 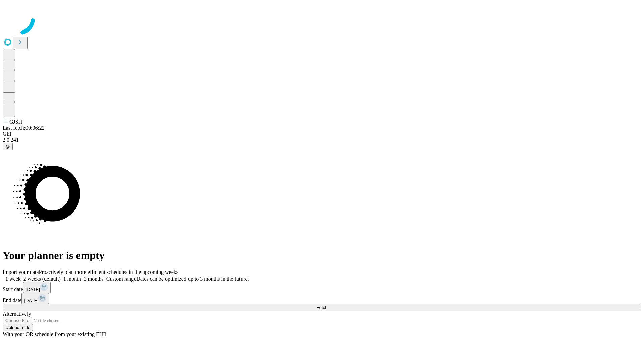 What do you see at coordinates (93, 279) in the screenshot?
I see `span: 3 months` at bounding box center [93, 279].